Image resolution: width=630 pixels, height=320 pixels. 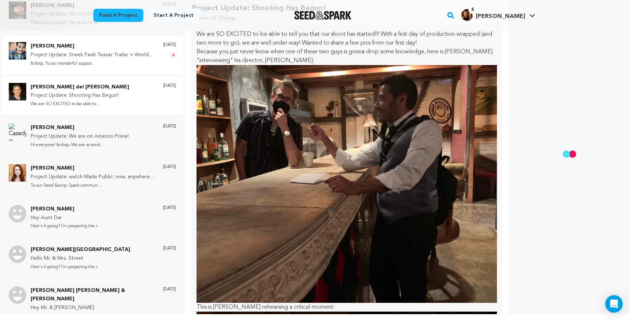 What do you see at coordinates (18, 132) in the screenshot?
I see `img: Cassidy Davis Photo` at bounding box center [18, 132].